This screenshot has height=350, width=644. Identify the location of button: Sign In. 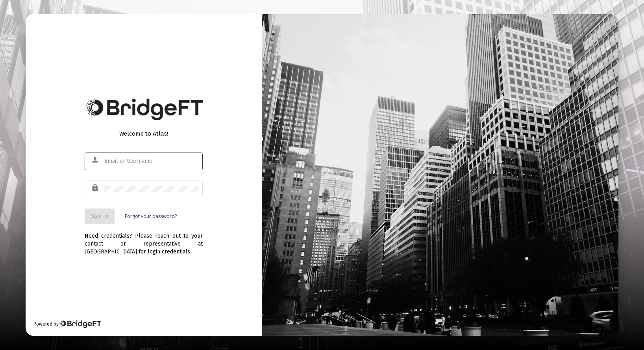
(100, 216).